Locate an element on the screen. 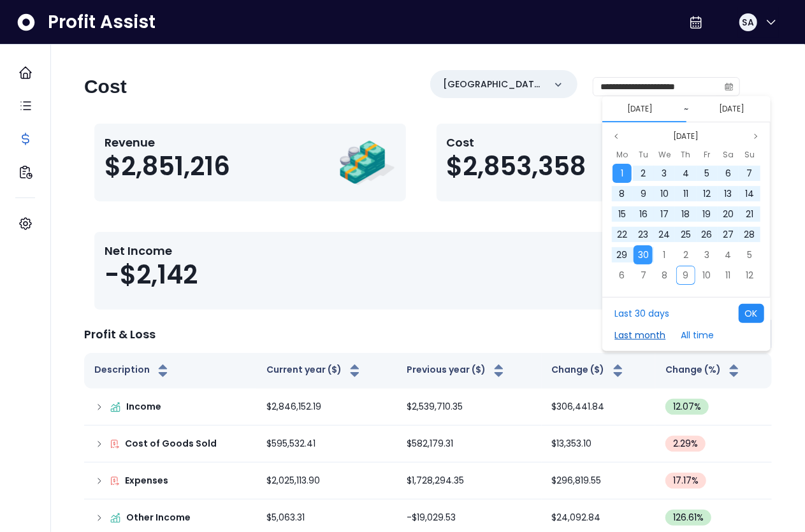 This screenshot has height=532, width=805. div: 08 Sep 2025 is located at coordinates (622, 194).